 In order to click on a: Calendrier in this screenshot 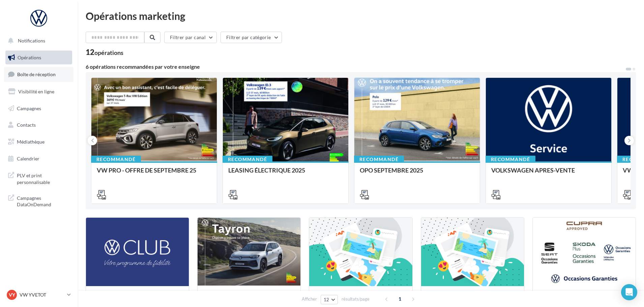, I will do `click(39, 159)`.